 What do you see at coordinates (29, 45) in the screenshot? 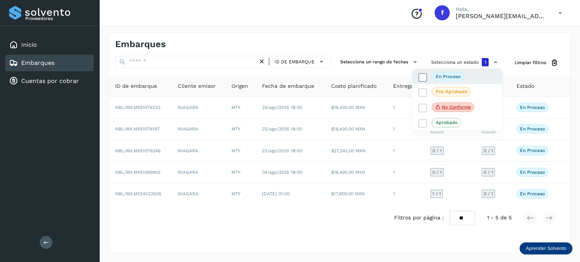
I see `a: Inicio` at bounding box center [29, 45].